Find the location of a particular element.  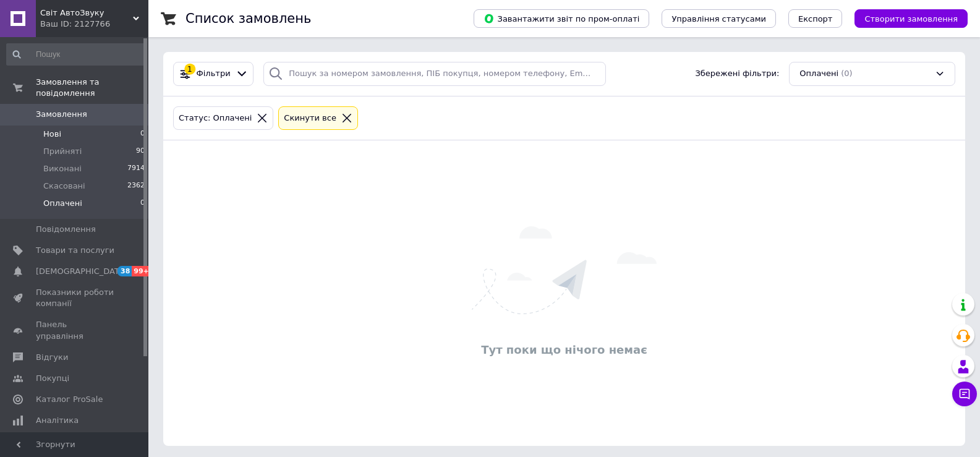

div: 1 is located at coordinates (189, 69).